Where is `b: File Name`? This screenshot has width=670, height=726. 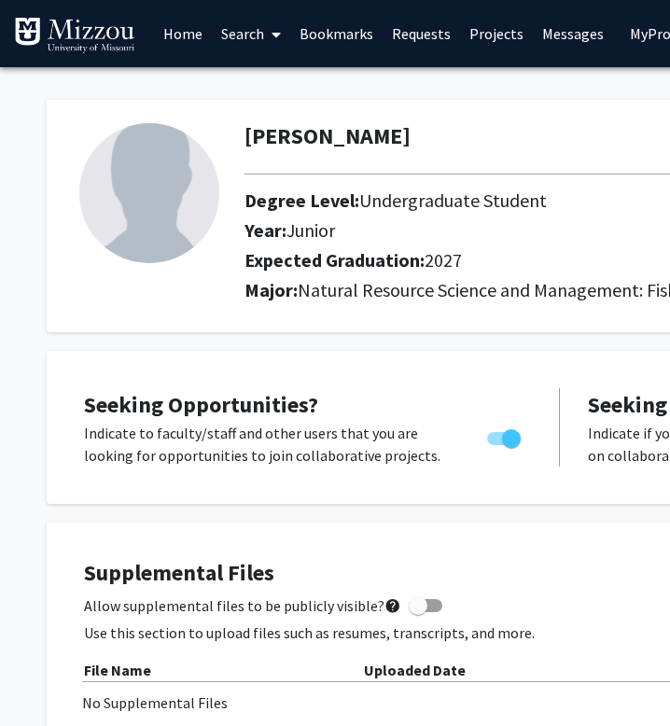
b: File Name is located at coordinates (118, 670).